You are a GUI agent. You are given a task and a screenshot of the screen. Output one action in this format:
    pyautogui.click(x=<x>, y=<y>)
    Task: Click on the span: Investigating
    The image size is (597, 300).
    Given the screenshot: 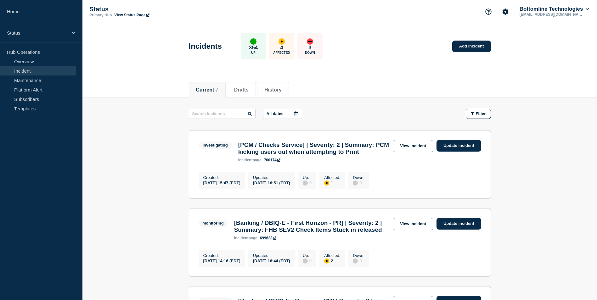 What is the action you would take?
    pyautogui.click(x=215, y=145)
    